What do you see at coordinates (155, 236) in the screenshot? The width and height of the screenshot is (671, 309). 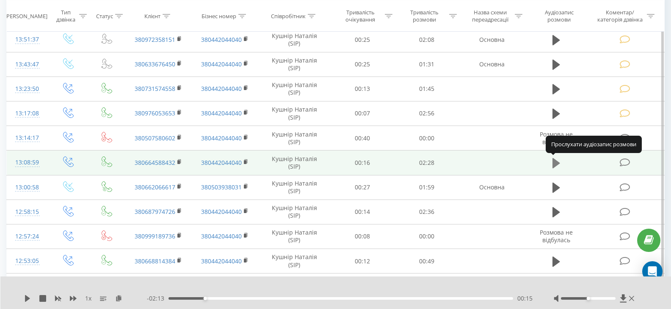 I see `a: 380999189736` at bounding box center [155, 236].